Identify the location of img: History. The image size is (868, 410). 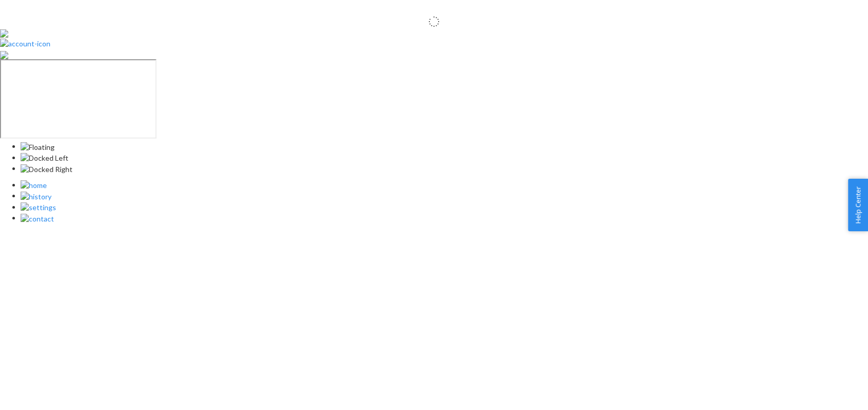
(36, 197).